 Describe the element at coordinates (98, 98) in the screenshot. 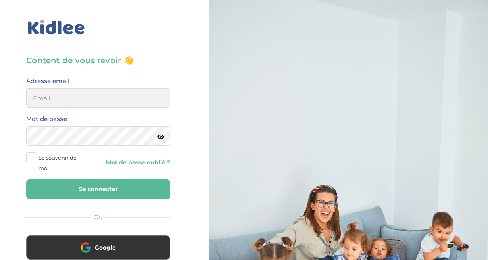

I see `input: Email` at that location.